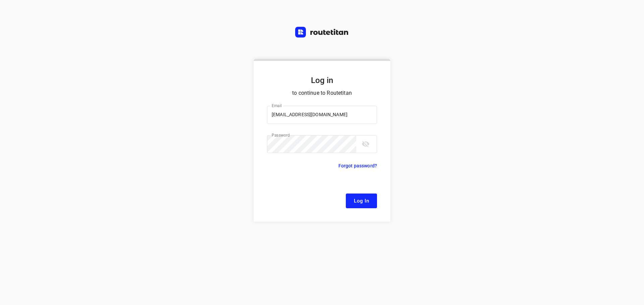  What do you see at coordinates (357, 166) in the screenshot?
I see `p: Forgot password?` at bounding box center [357, 166].